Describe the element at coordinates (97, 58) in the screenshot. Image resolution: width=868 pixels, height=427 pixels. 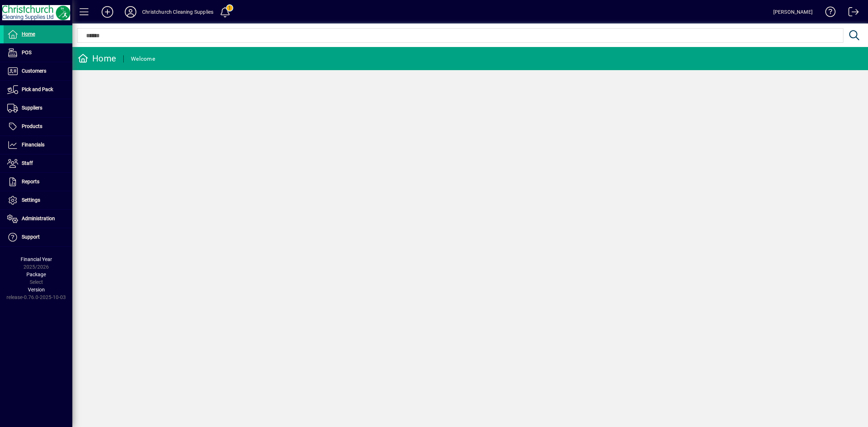
I see `div: Home` at that location.